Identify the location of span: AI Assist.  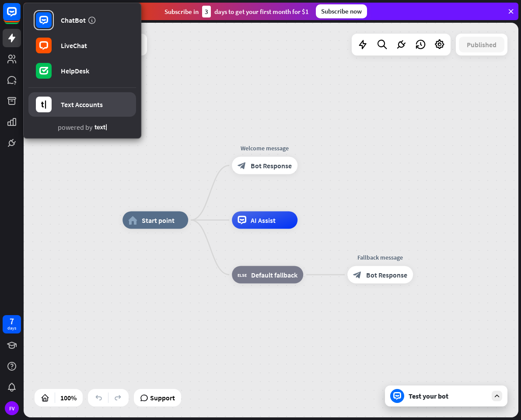
(263, 221).